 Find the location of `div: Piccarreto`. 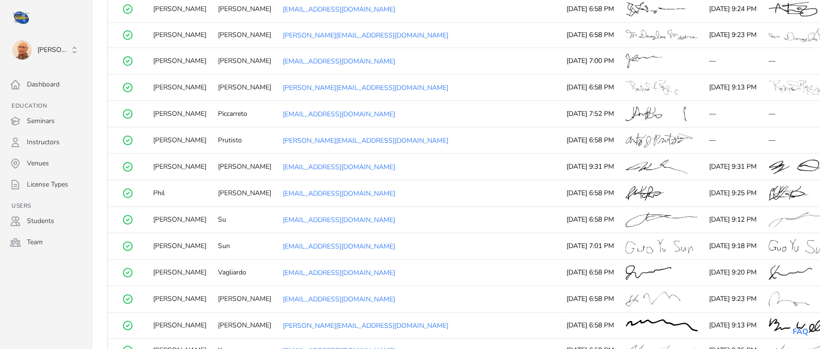

div: Piccarreto is located at coordinates (244, 114).